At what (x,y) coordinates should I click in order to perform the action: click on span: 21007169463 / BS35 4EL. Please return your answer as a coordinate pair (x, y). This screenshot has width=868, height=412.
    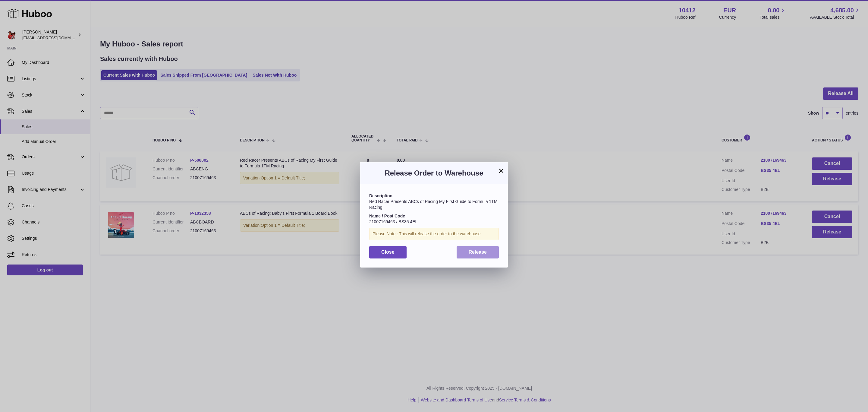
    Looking at the image, I should click on (393, 222).